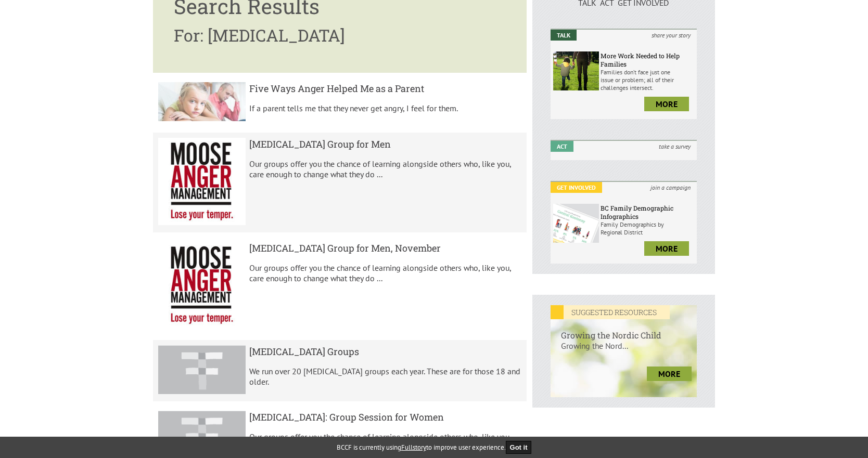 The height and width of the screenshot is (458, 868). What do you see at coordinates (671, 35) in the screenshot?
I see `i: share your story` at bounding box center [671, 35].